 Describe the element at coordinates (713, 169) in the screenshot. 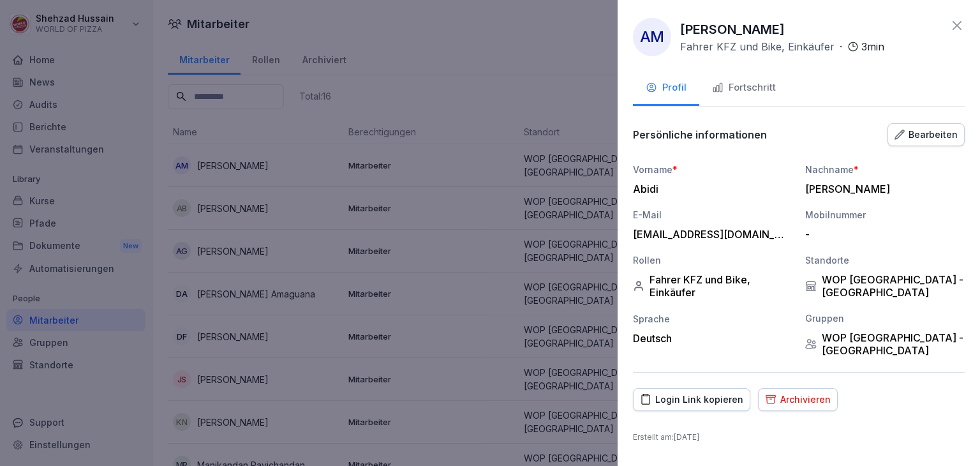

I see `div: Vorname` at that location.